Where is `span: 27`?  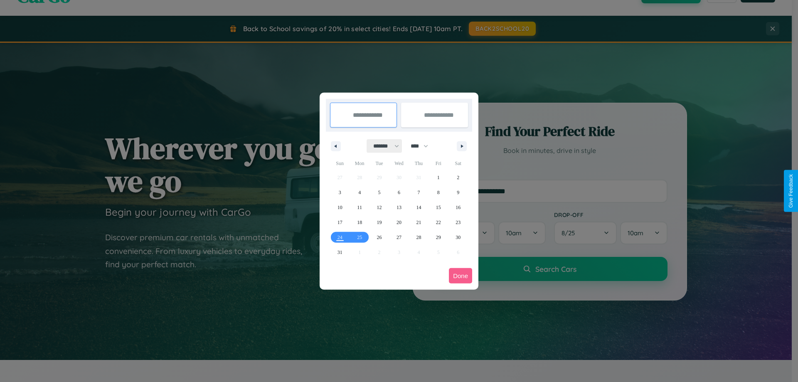 span: 27 is located at coordinates (399, 237).